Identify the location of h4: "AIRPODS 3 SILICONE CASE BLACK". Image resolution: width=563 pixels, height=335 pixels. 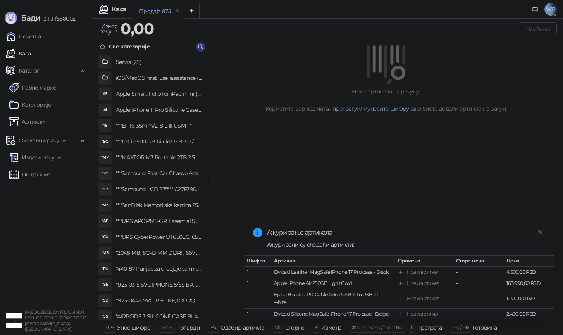
(159, 316).